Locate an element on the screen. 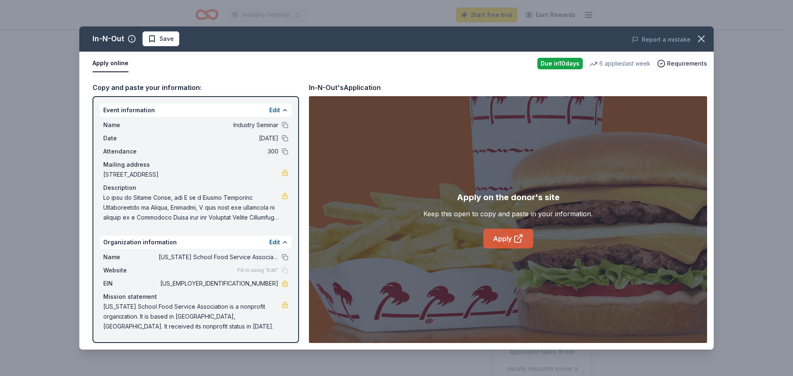 This screenshot has height=376, width=793. button: Requirements is located at coordinates (682, 64).